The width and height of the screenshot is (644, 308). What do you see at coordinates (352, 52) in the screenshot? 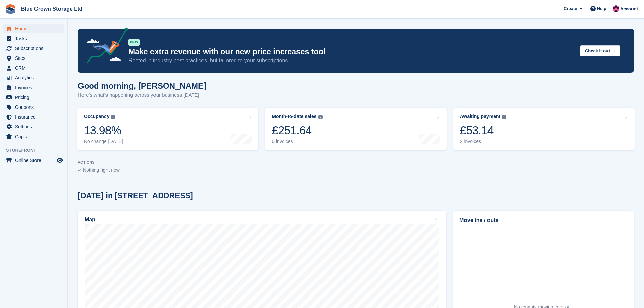
I see `p: Make extra revenue with our new price increases tool` at bounding box center [352, 52].